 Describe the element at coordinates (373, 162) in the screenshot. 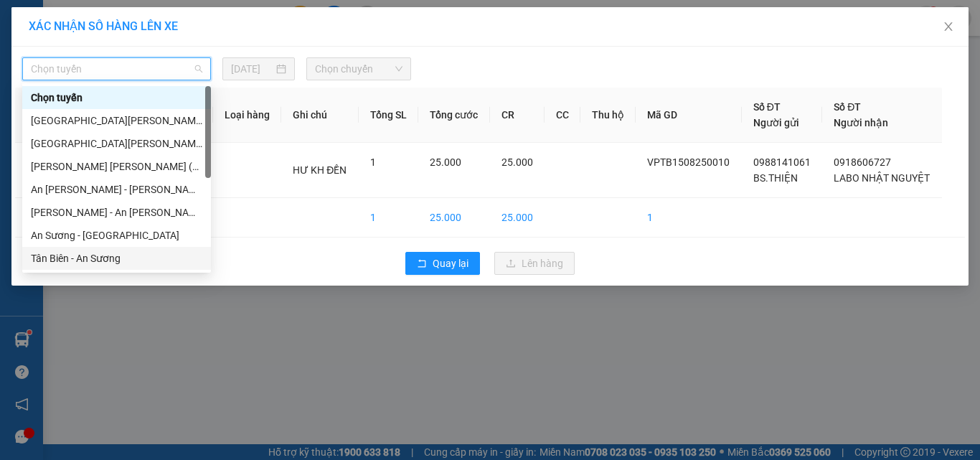

I see `span: 1` at that location.